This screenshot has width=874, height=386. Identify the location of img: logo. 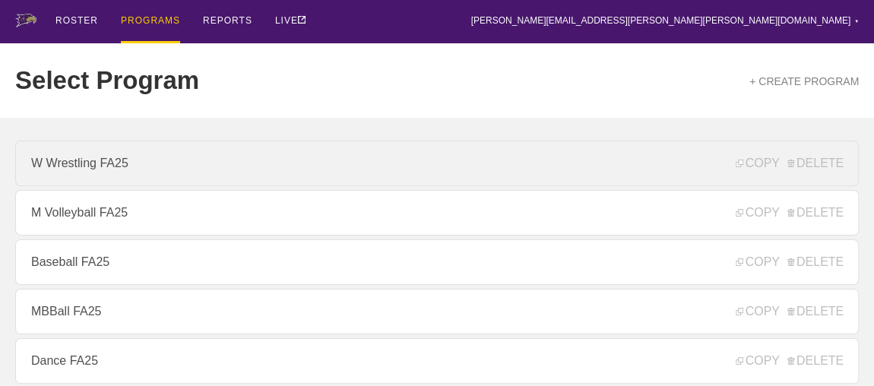
(26, 21).